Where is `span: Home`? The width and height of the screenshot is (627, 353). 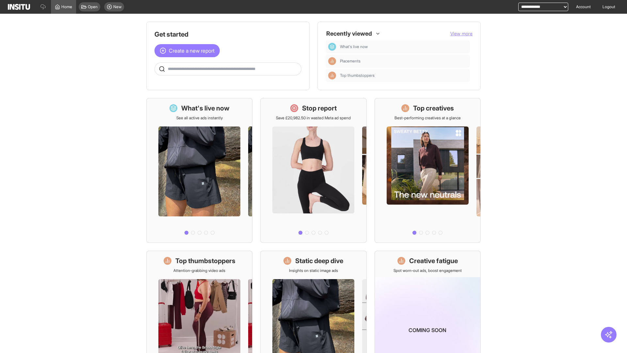
span: Home is located at coordinates (67, 7).